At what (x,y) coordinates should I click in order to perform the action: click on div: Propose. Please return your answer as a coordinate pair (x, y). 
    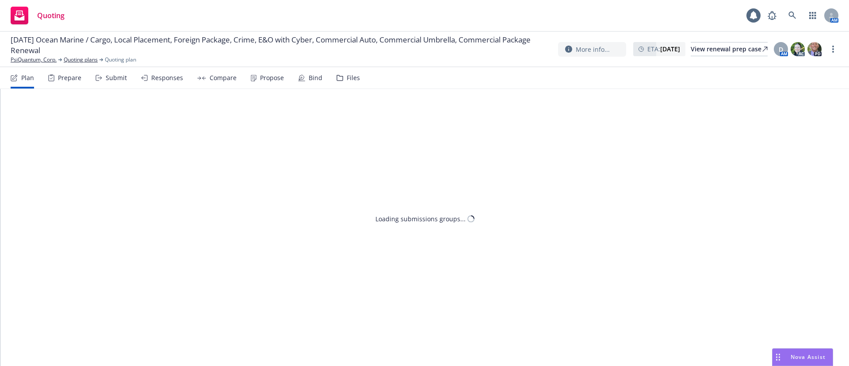
    Looking at the image, I should click on (272, 78).